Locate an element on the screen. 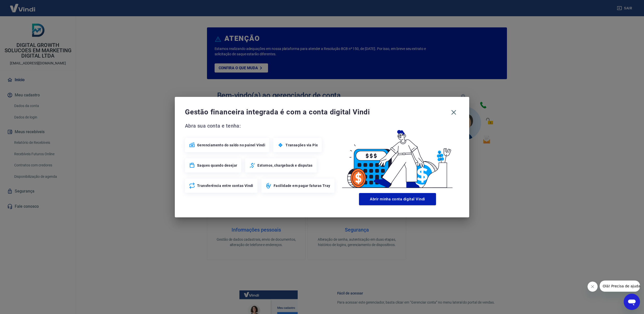 The height and width of the screenshot is (314, 644). span: Transações via Pix is located at coordinates (301, 145).